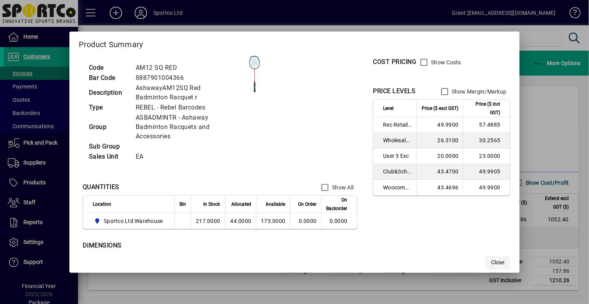 The width and height of the screenshot is (589, 304). Describe the element at coordinates (183, 78) in the screenshot. I see `td: 8887901004366` at that location.